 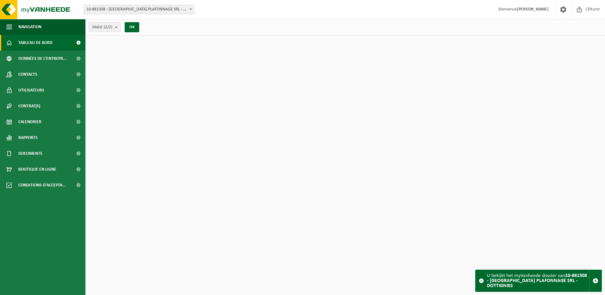 I want to click on span: Conditions d'accepta..., so click(x=42, y=185).